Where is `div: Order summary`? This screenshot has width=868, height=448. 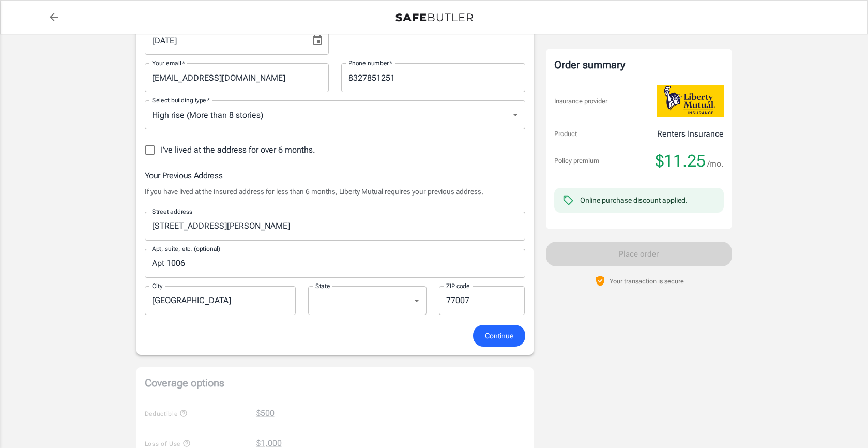
div: Order summary is located at coordinates (639, 65).